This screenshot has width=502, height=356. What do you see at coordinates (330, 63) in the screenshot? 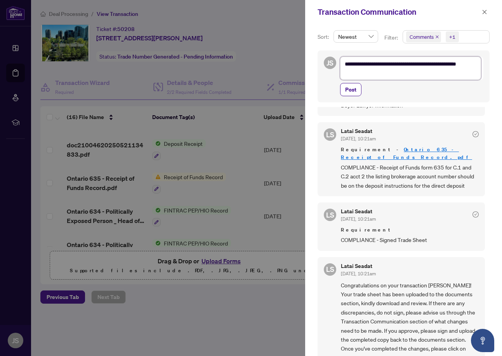
I see `span: JS` at bounding box center [330, 63].